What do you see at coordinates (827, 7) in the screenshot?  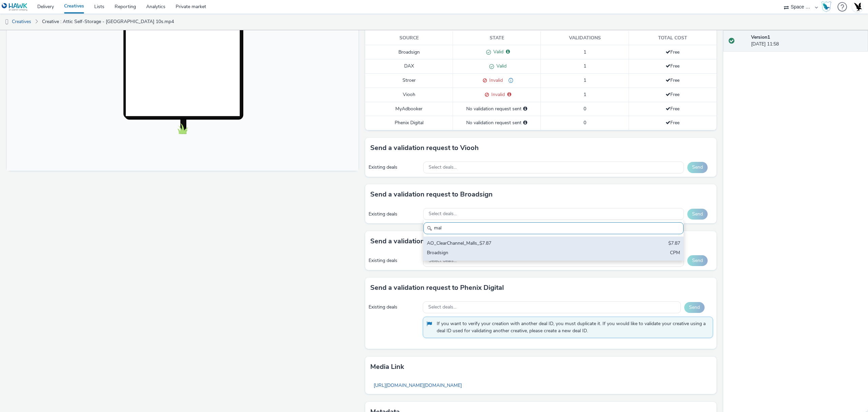 I see `div: Hawk Academy` at bounding box center [827, 7].